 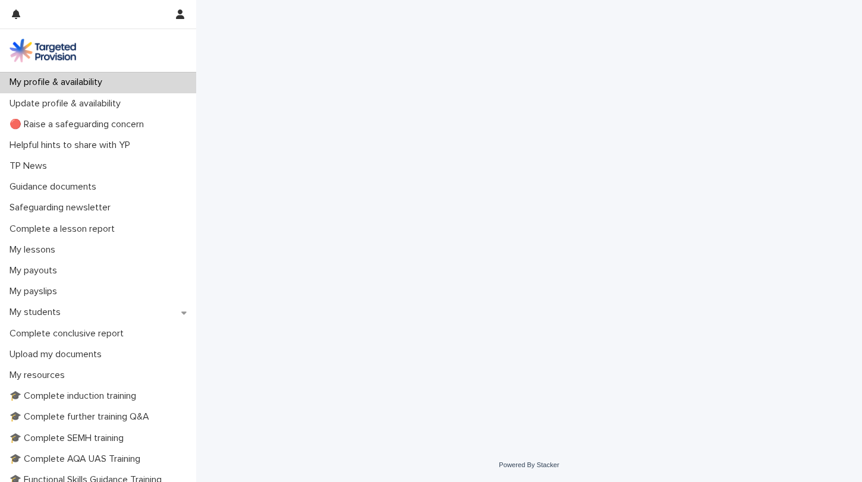 What do you see at coordinates (30, 166) in the screenshot?
I see `p: TP News` at bounding box center [30, 166].